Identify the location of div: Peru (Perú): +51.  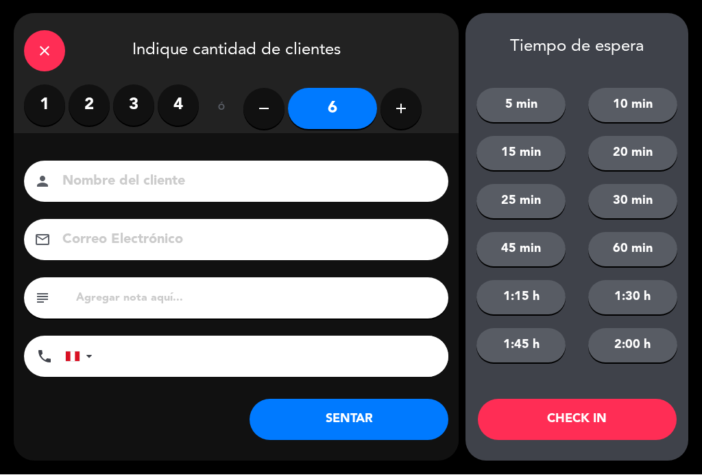
(82, 357).